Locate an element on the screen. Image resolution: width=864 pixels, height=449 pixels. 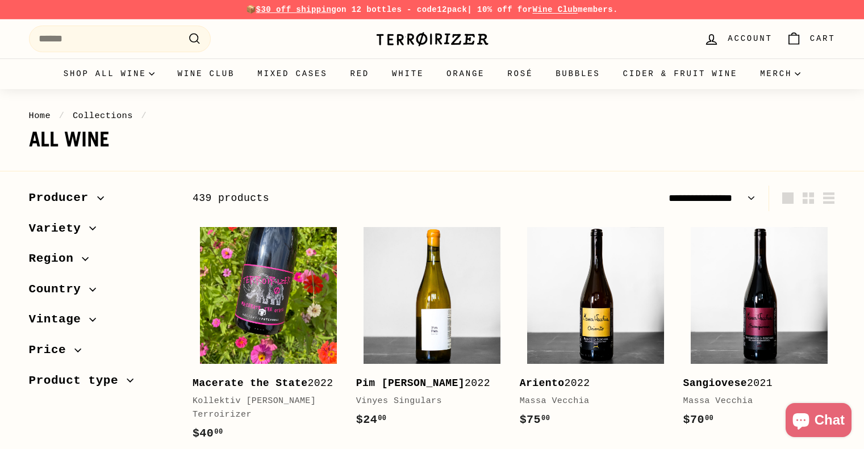
span: Variety is located at coordinates (59, 229).